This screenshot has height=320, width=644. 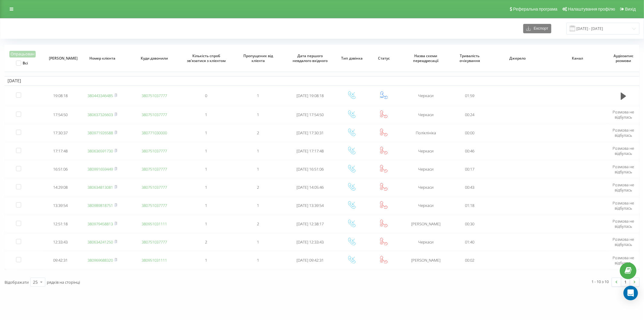 What do you see at coordinates (592, 9) in the screenshot?
I see `span: Налаштування профілю` at bounding box center [592, 9].